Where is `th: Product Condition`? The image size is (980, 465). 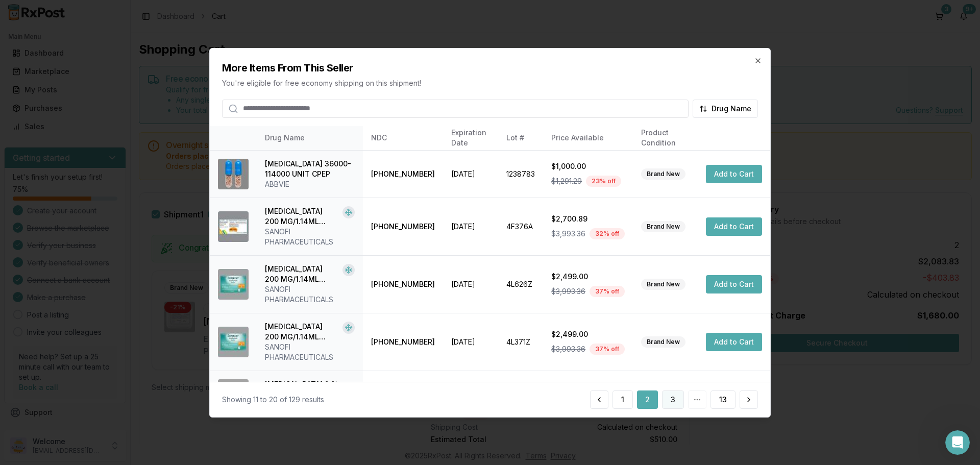
th: Product Condition is located at coordinates (665, 138).